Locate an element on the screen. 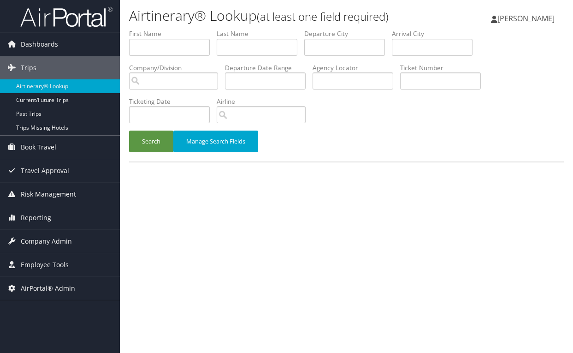  span: Risk Management is located at coordinates (48, 194).